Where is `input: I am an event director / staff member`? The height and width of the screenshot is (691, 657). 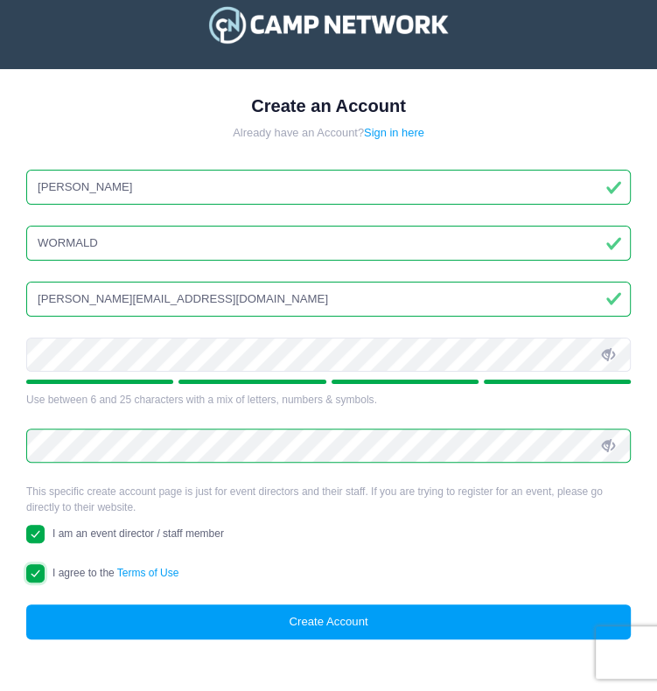 input: I am an event director / staff member is located at coordinates (35, 534).